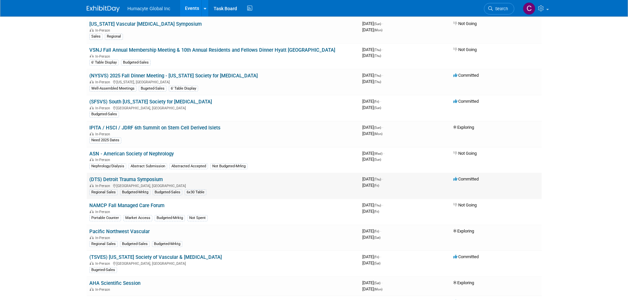 The width and height of the screenshot is (628, 300). Describe the element at coordinates (138, 218) in the screenshot. I see `div: Market Access` at that location.